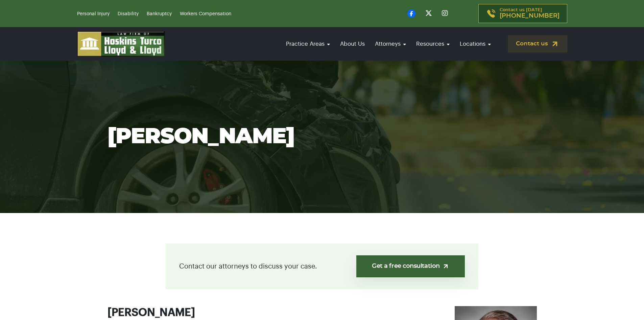  What do you see at coordinates (205, 14) in the screenshot?
I see `a: Workers Compensation` at bounding box center [205, 14].